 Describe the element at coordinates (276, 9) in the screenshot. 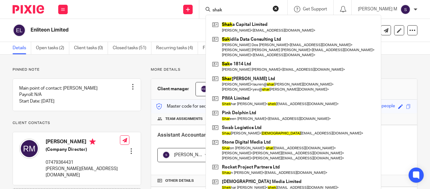

I see `button: Clear` at that location.